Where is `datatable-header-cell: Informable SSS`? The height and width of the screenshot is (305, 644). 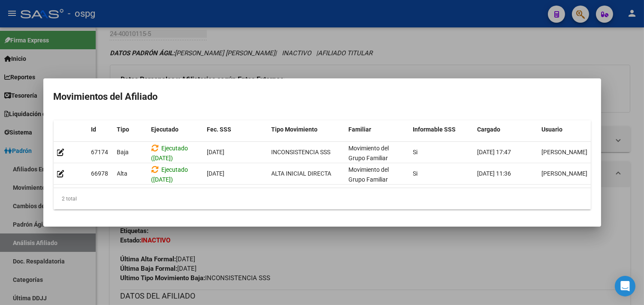 datatable-header-cell: Informable SSS is located at coordinates (442, 130).